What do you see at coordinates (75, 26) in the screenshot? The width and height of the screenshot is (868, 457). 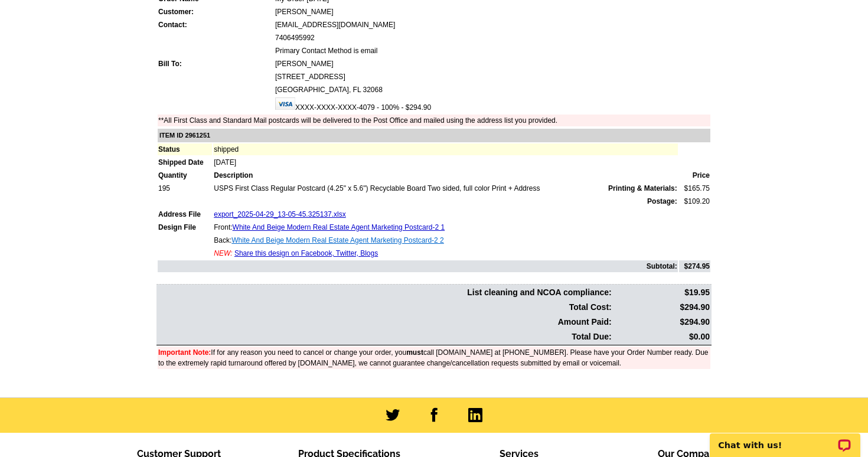 I see `p: Chat with us!` at bounding box center [75, 26].